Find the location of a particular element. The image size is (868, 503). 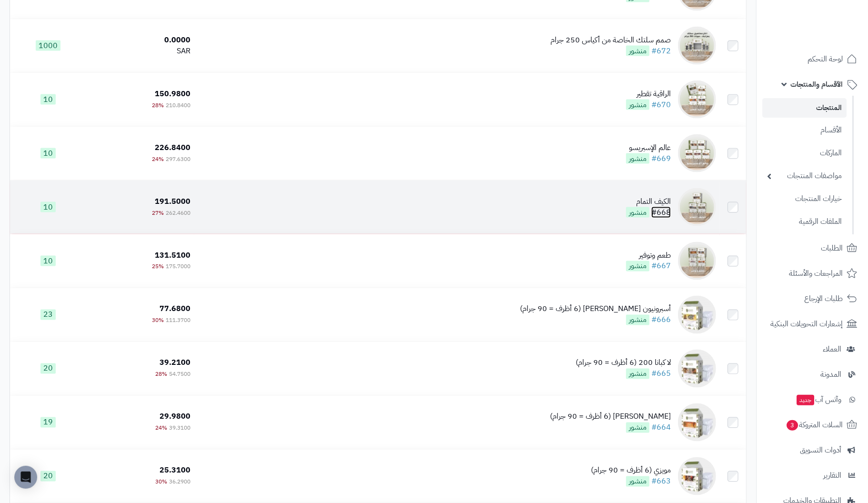

span: وآتس آب is located at coordinates (819, 399).